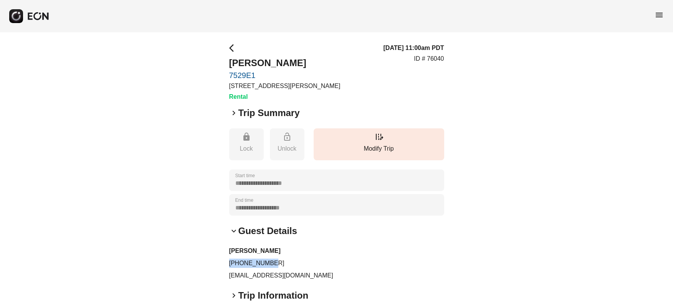 The image size is (673, 304). I want to click on span: menu, so click(659, 15).